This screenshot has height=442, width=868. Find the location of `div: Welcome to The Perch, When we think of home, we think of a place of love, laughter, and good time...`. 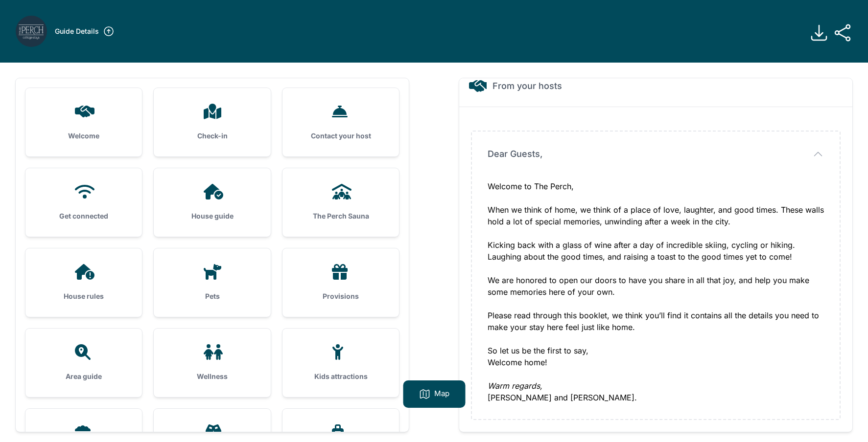

div: Welcome to The Perch, When we think of home, we think of a place of love, laughter, and good time... is located at coordinates (655, 292).